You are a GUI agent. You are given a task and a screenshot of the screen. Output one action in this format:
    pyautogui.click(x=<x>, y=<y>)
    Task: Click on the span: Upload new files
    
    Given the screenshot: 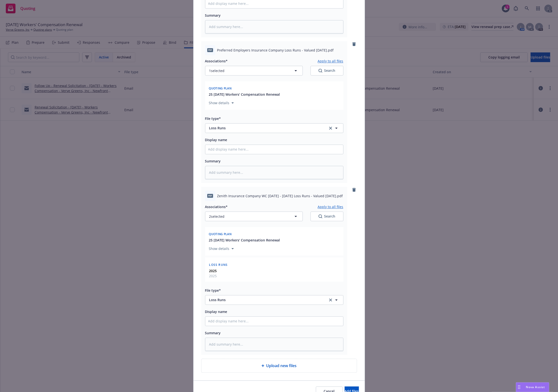 What is the action you would take?
    pyautogui.click(x=281, y=366)
    